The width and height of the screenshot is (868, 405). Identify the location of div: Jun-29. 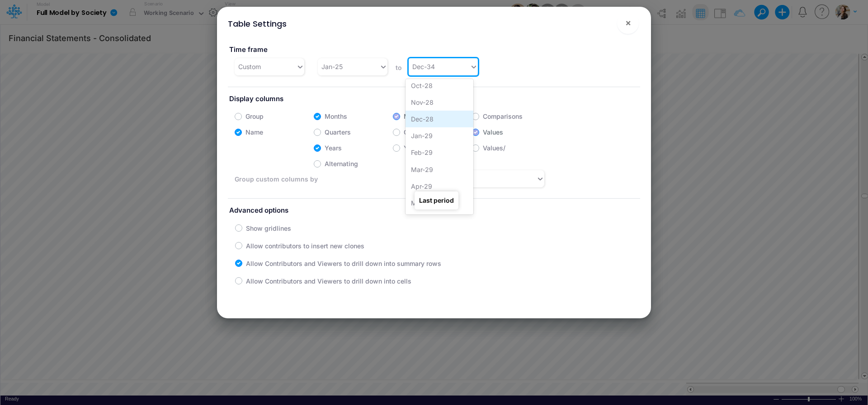
(440, 220).